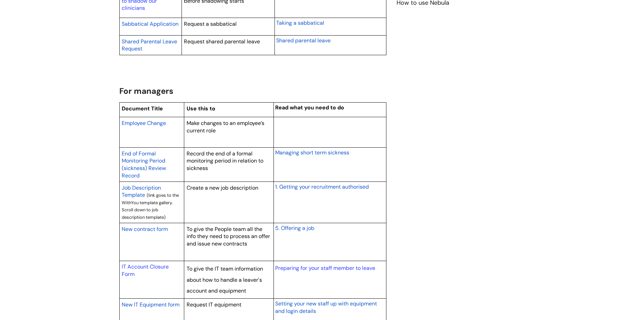  What do you see at coordinates (294, 227) in the screenshot?
I see `span: 5. Offering a job` at bounding box center [294, 227].